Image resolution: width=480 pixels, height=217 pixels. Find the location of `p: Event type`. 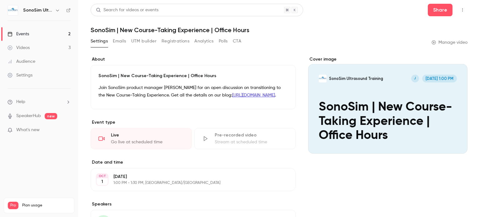

p: Event type is located at coordinates (193, 123).